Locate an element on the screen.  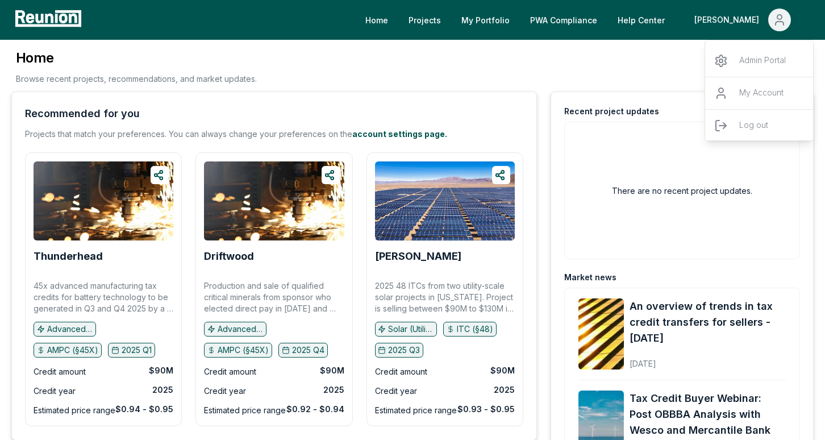
div: $0.93 - $0.95 is located at coordinates (486, 409).